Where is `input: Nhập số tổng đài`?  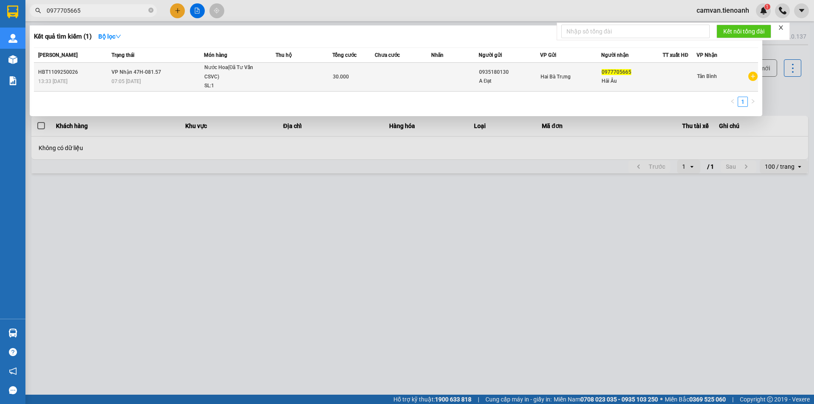 input: Nhập số tổng đài is located at coordinates (636, 31).